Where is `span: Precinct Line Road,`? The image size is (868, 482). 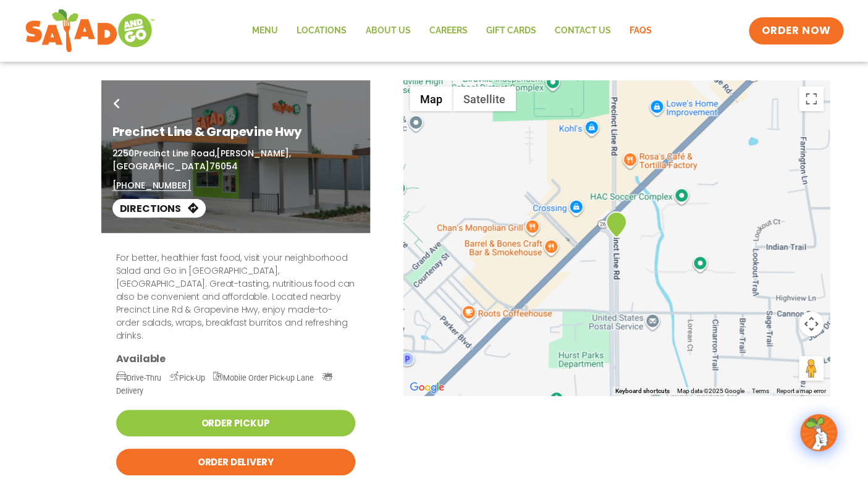 span: Precinct Line Road, is located at coordinates (175, 153).